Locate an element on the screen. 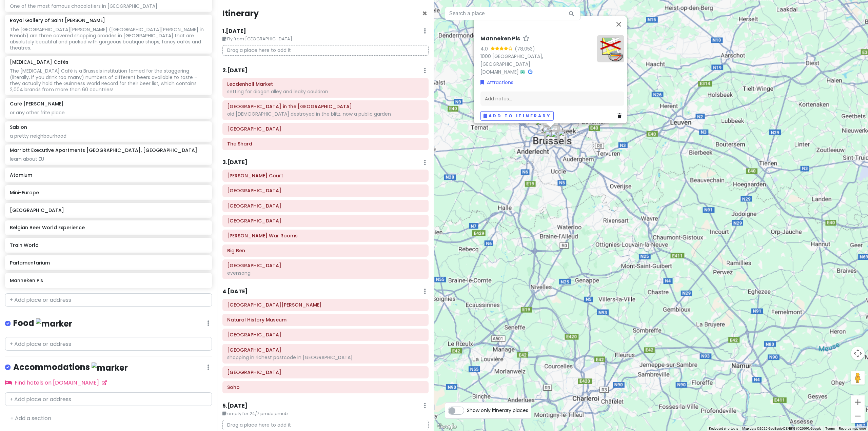 This screenshot has width=868, height=431. div: or any other frite place is located at coordinates (108, 113).